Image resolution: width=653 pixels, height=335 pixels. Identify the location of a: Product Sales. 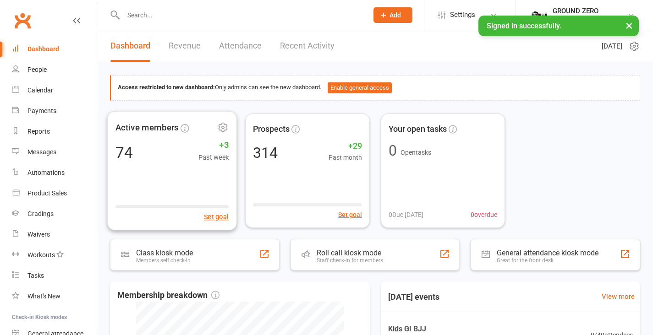
(54, 193).